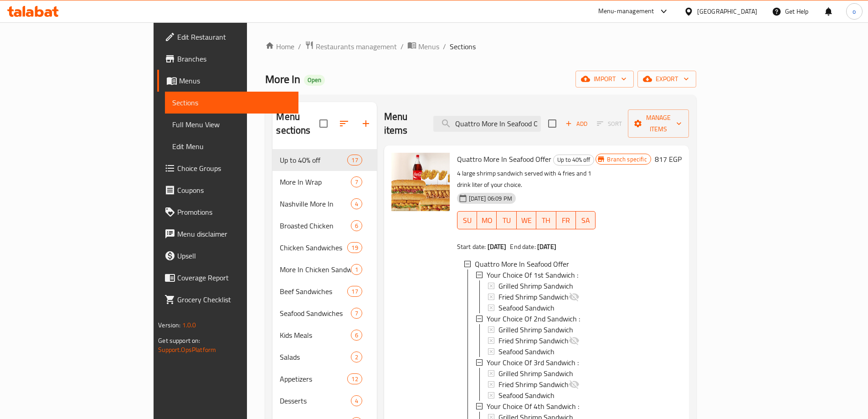 The width and height of the screenshot is (868, 419). What do you see at coordinates (314, 291) in the screenshot?
I see `span: Beef Sandwiches` at bounding box center [314, 291].